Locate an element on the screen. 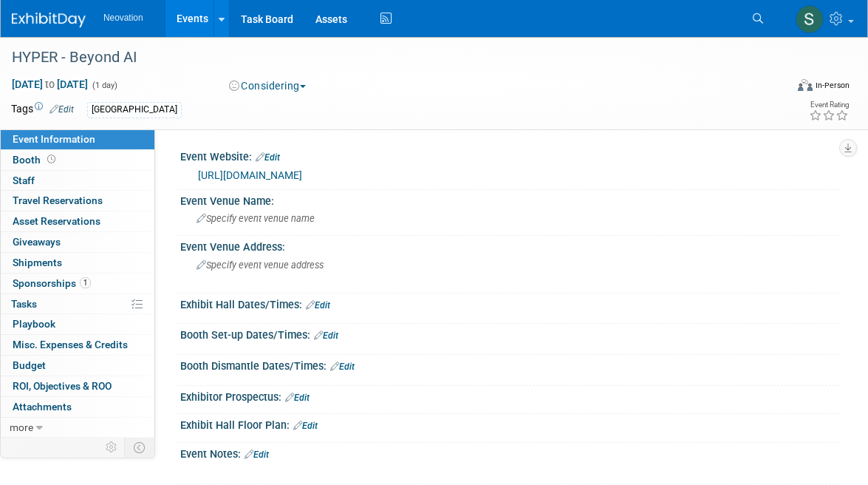  img: Susan Hurrell is located at coordinates (810, 19).